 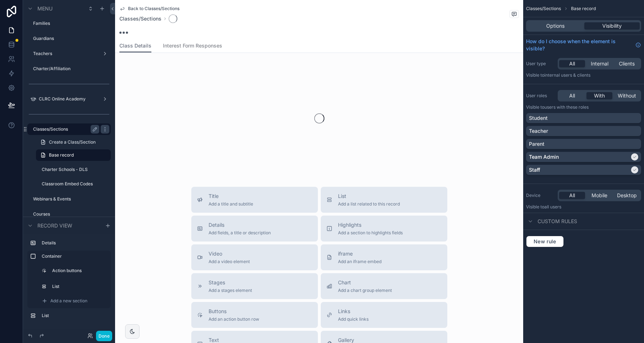 I want to click on button: HighlightsAdd a section to highlights fields, so click(x=384, y=229).